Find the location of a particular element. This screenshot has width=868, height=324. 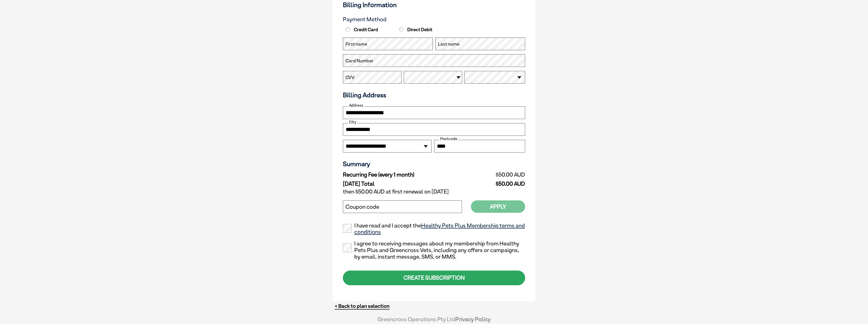

td: Recurring Fee (every 1 month) is located at coordinates (407, 174).